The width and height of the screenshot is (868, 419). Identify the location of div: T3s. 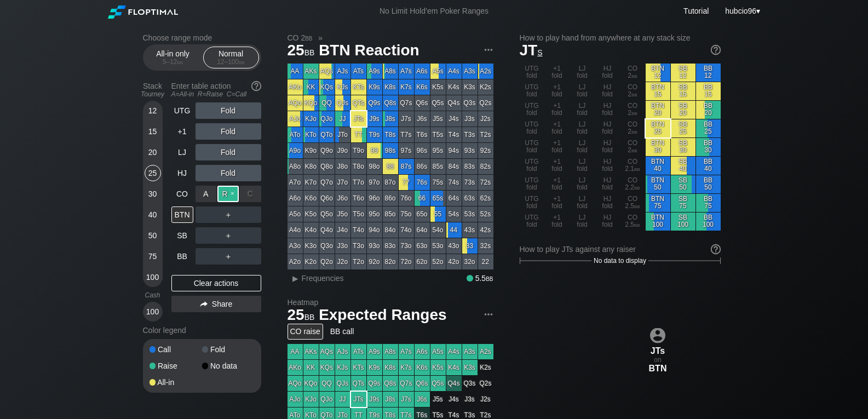
(470, 135).